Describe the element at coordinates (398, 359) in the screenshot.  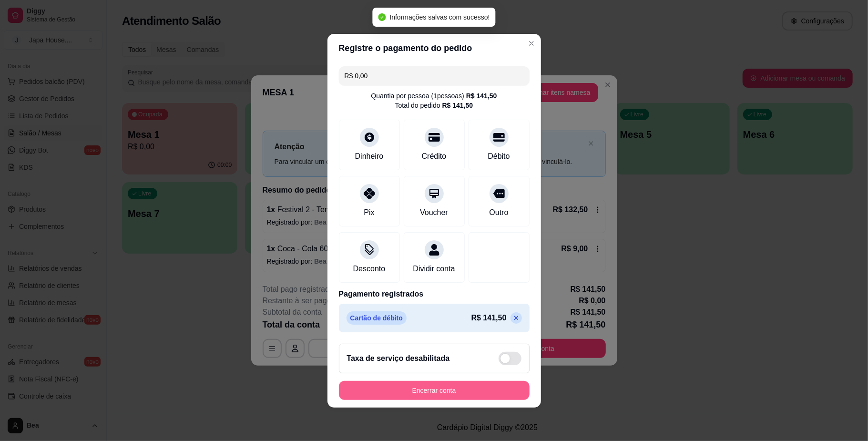
I see `h2: Taxa de serviço desabilitada` at that location.